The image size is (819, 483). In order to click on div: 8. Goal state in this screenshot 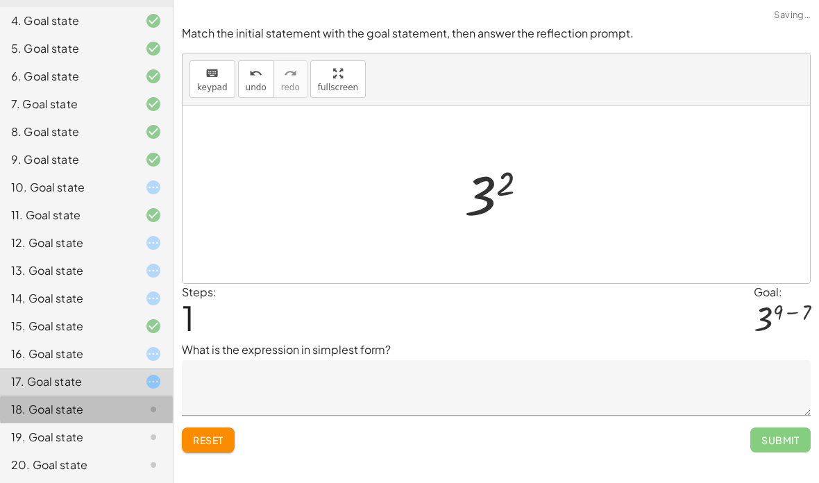, I will do `click(67, 132)`.